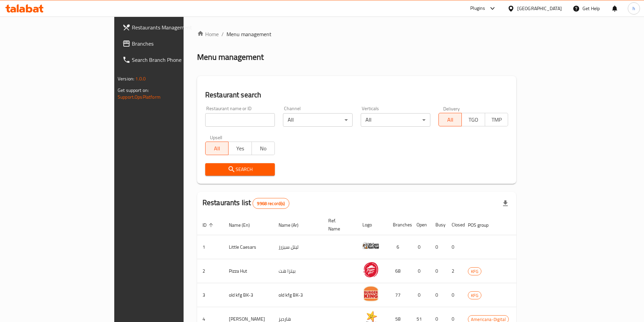 The width and height of the screenshot is (644, 322). Describe the element at coordinates (248, 247) in the screenshot. I see `td: Little Caesars` at that location.